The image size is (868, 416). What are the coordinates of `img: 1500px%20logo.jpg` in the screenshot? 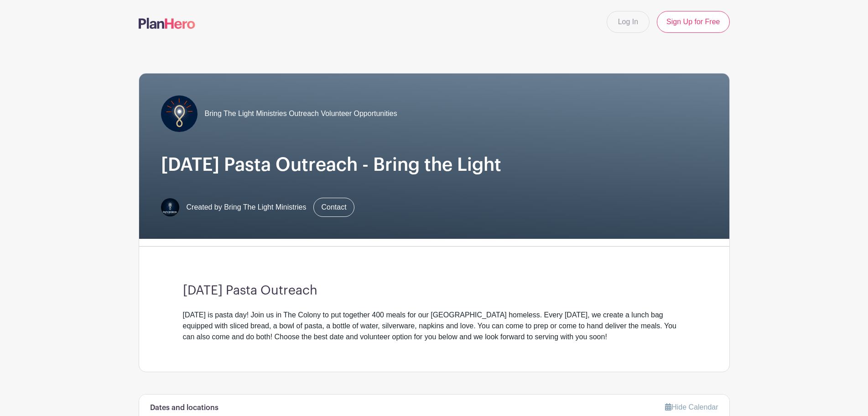 It's located at (179, 113).